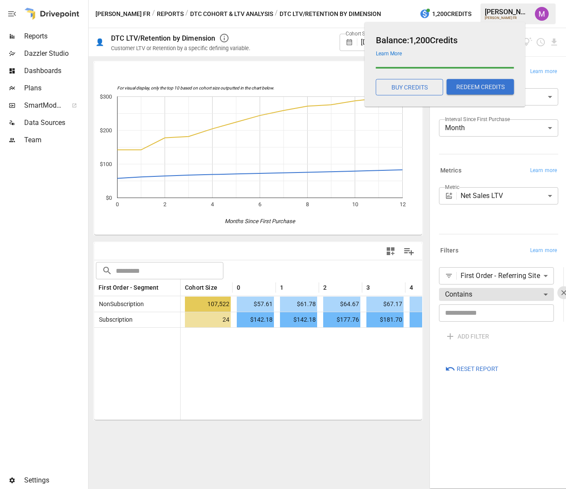 This screenshot has width=566, height=489. I want to click on span: Plans, so click(55, 88).